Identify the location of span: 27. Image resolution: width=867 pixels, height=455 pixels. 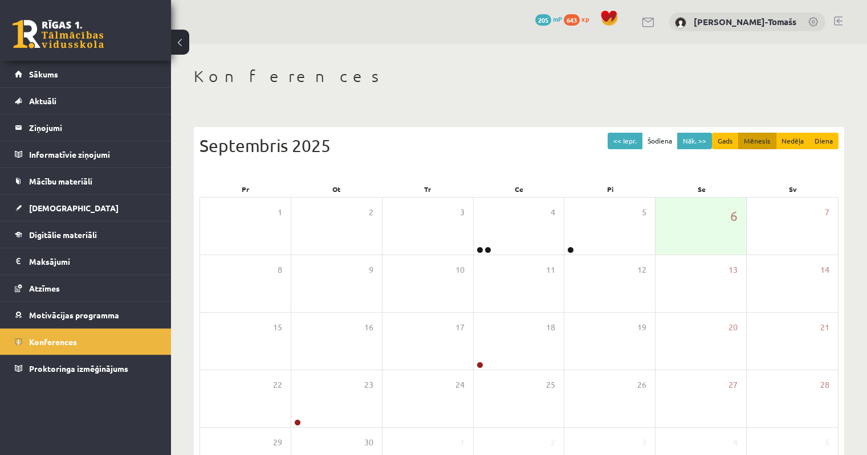
(733, 385).